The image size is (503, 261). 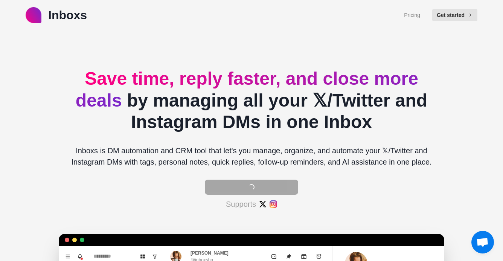 I want to click on p: Supports, so click(x=241, y=204).